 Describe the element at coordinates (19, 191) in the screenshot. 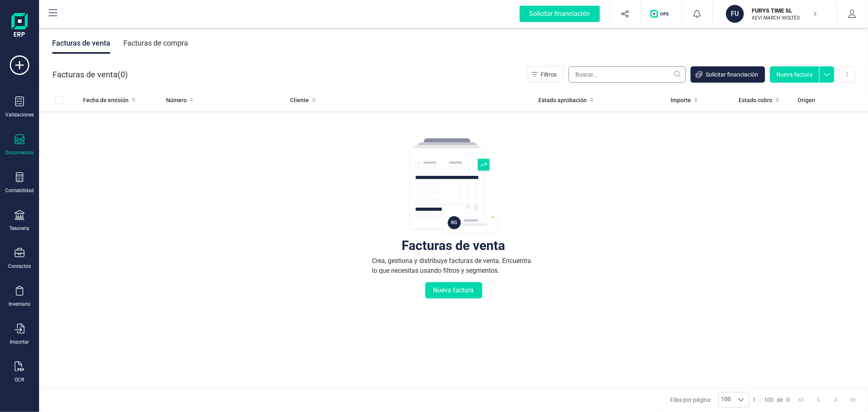

I see `div: Contabilidad` at that location.